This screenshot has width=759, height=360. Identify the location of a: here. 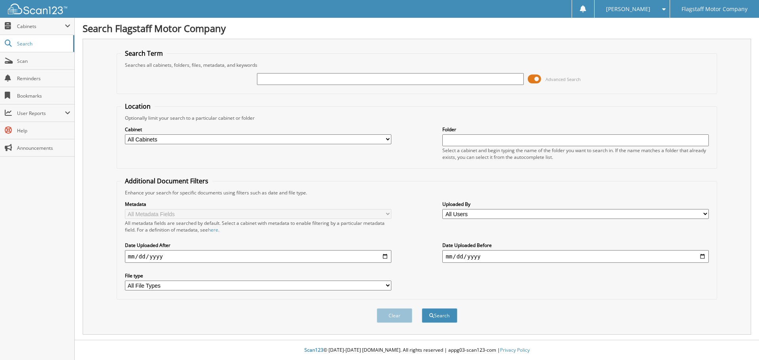
(213, 230).